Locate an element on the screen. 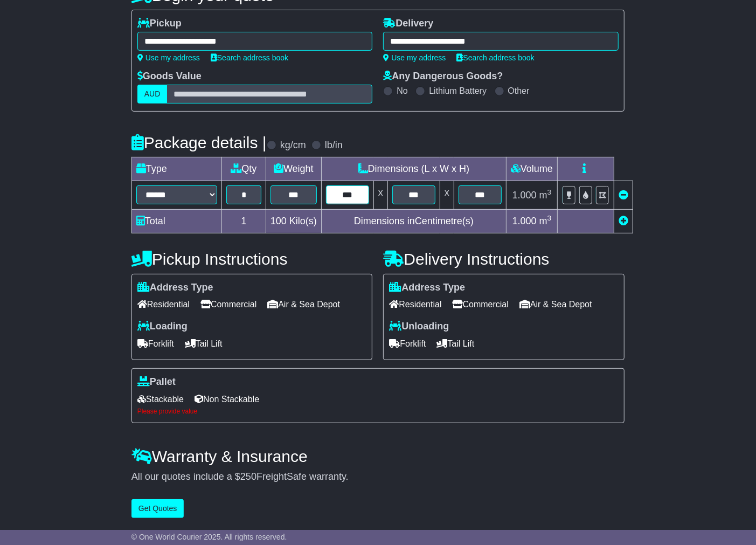 The height and width of the screenshot is (545, 756). label: Lithium Battery is located at coordinates (458, 91).